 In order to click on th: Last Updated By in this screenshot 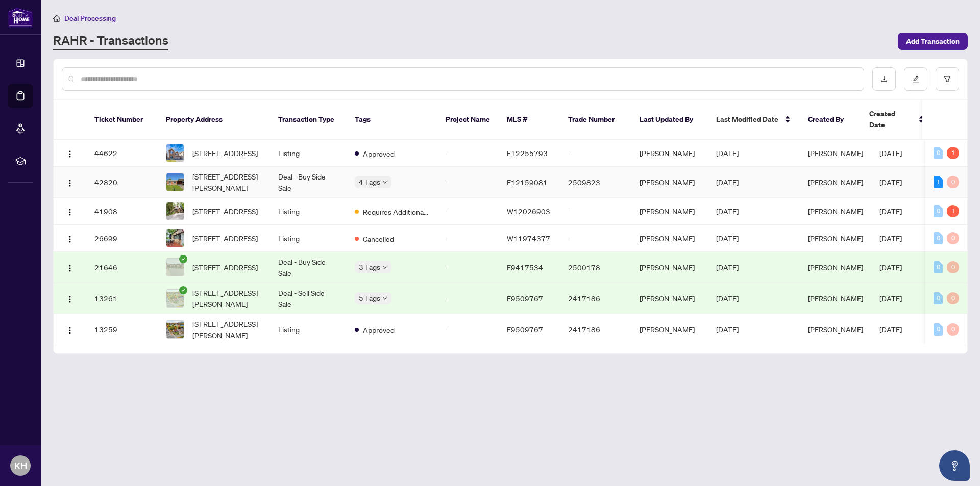, I will do `click(670, 120)`.